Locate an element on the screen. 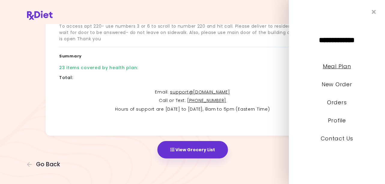  button: Go Back is located at coordinates (45, 164).